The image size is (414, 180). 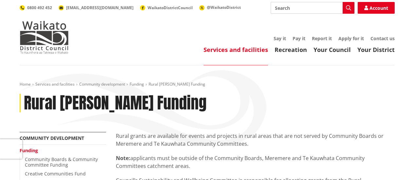 I want to click on a: @WaikatoDistrict, so click(x=220, y=7).